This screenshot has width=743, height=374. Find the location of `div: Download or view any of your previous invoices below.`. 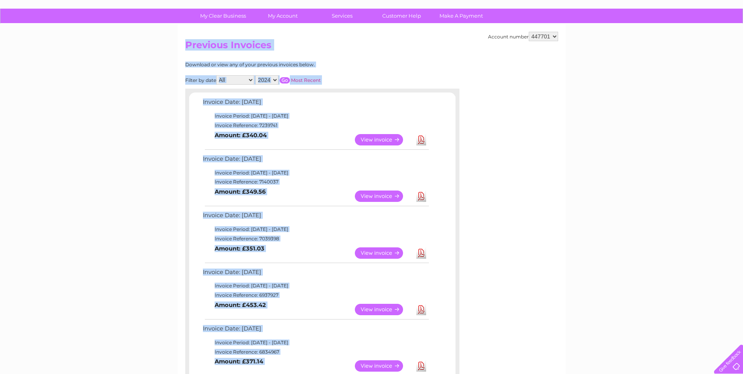

div: Download or view any of your previous invoices below. is located at coordinates (288, 65).